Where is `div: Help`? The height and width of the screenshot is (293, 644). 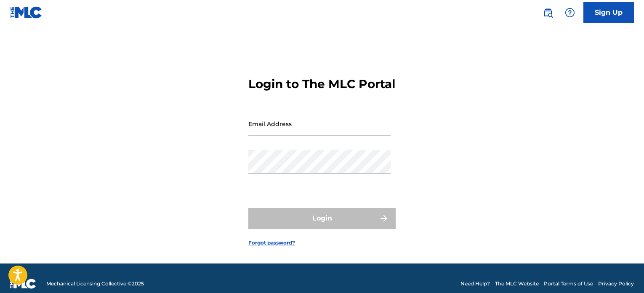
div: Help is located at coordinates (570, 13).